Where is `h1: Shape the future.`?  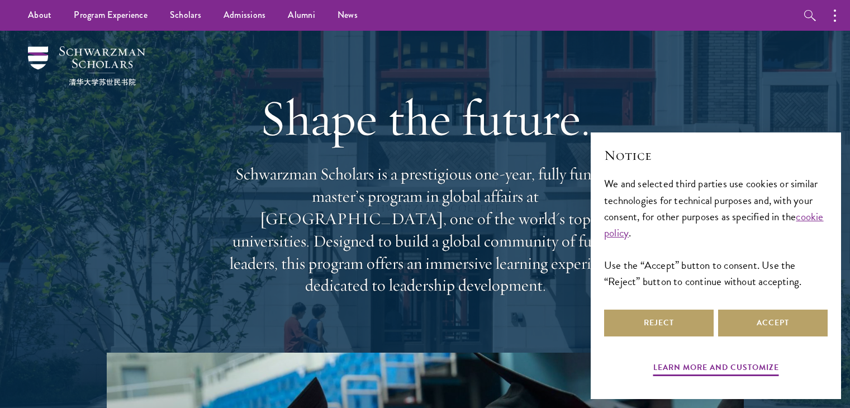
h1: Shape the future. is located at coordinates (426, 118).